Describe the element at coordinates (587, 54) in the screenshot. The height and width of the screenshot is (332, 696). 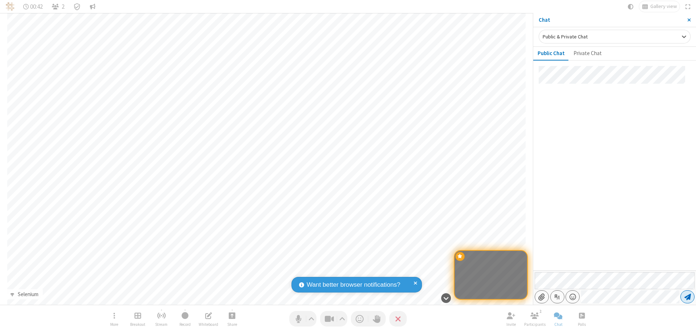
I see `button: Private Chat` at that location.